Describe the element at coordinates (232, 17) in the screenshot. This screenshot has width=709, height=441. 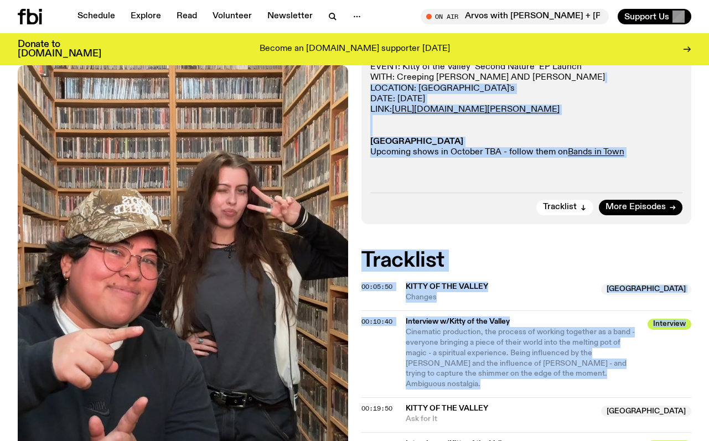
I see `a: Volunteer` at that location.